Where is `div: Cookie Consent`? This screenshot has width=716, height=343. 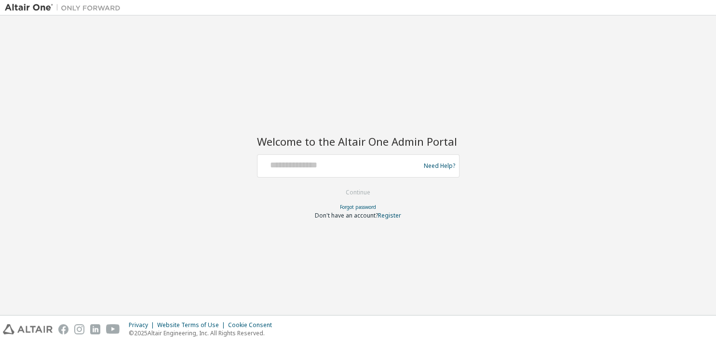 div: Cookie Consent is located at coordinates (253, 325).